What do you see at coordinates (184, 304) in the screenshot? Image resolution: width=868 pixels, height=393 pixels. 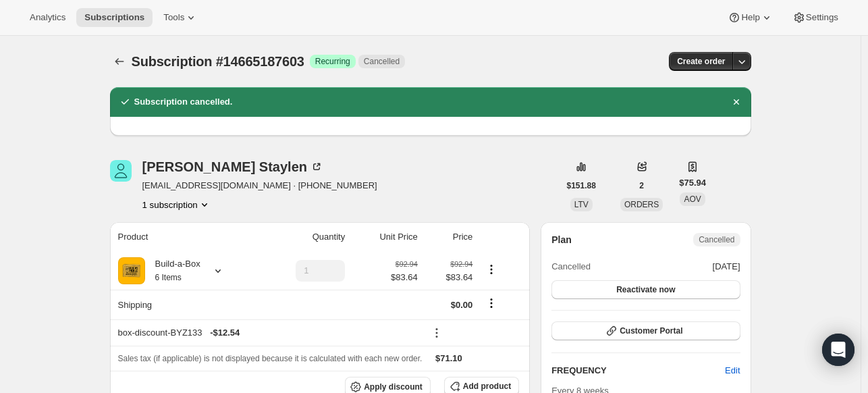 I see `th: Shipping` at bounding box center [184, 304].